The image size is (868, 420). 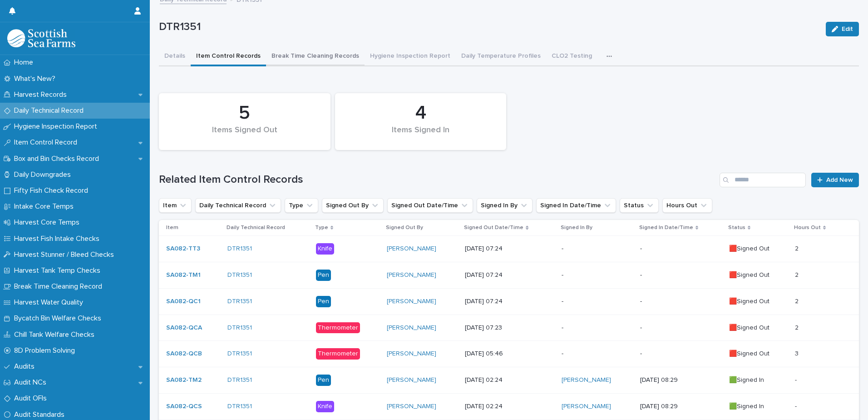 What do you see at coordinates (245, 113) in the screenshot?
I see `div: 5` at bounding box center [245, 113].